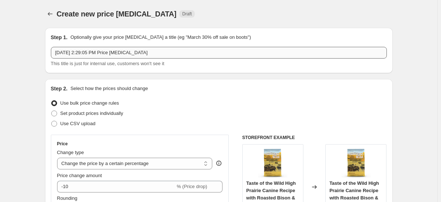 The image size is (441, 202). I want to click on span: Set product prices individually, so click(92, 113).